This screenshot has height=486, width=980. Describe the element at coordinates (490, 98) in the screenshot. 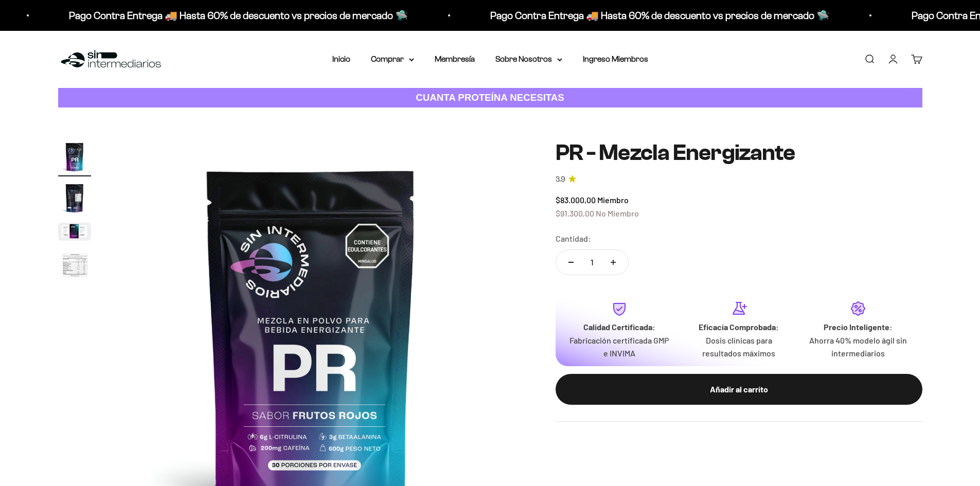

I see `a: CUANTA PROTEÍNA NECESITAS` at that location.